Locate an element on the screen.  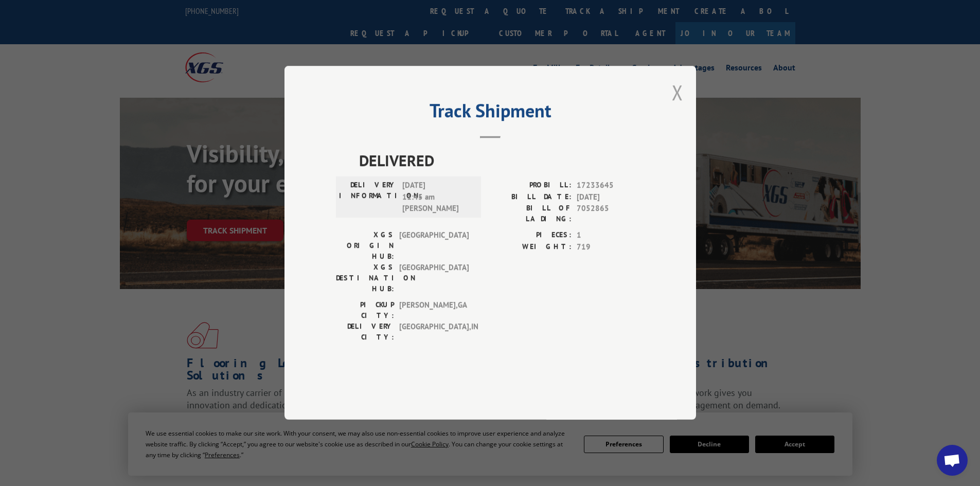
span: 1 is located at coordinates (610, 235).